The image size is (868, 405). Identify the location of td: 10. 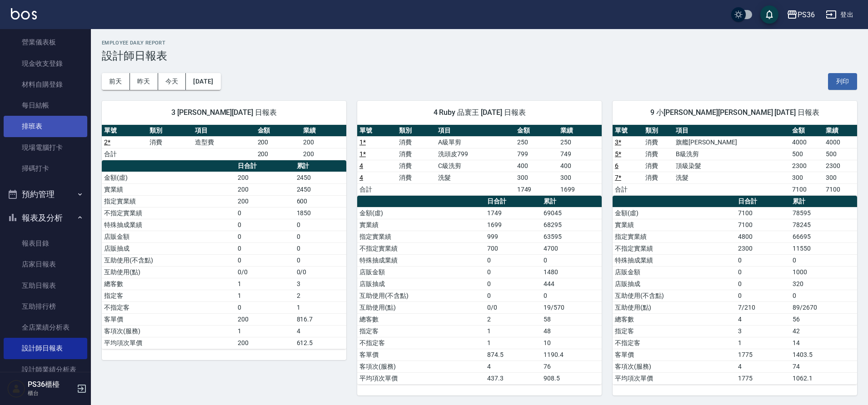
(571, 343).